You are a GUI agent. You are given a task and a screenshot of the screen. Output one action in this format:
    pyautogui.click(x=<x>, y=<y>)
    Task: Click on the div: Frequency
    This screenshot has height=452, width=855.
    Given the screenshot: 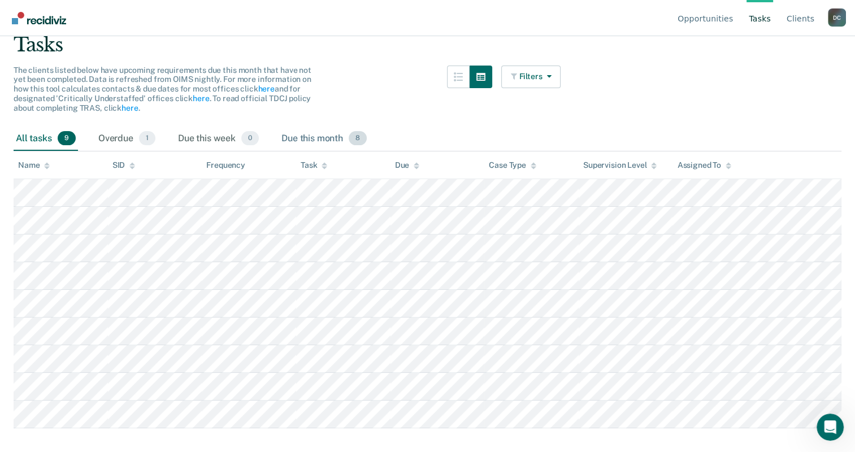 What is the action you would take?
    pyautogui.click(x=225, y=165)
    